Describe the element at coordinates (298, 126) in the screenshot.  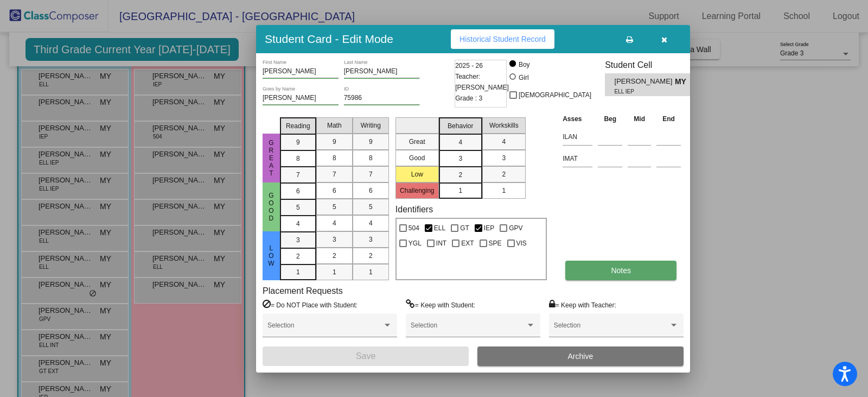
I see `span: Reading` at that location.